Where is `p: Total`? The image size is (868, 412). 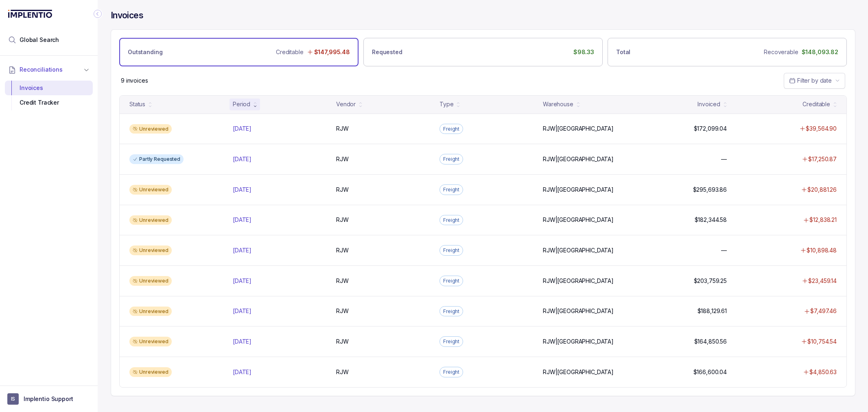 p: Total is located at coordinates (623, 52).